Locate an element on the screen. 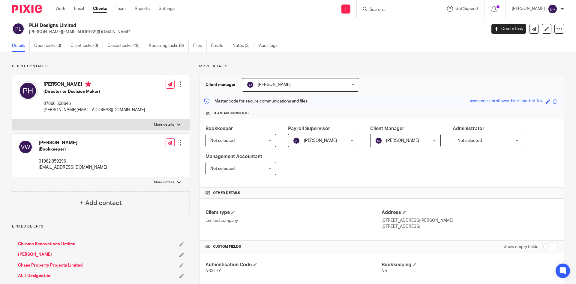 This screenshot has width=576, height=284. a: Client tasks (0) is located at coordinates (87, 46).